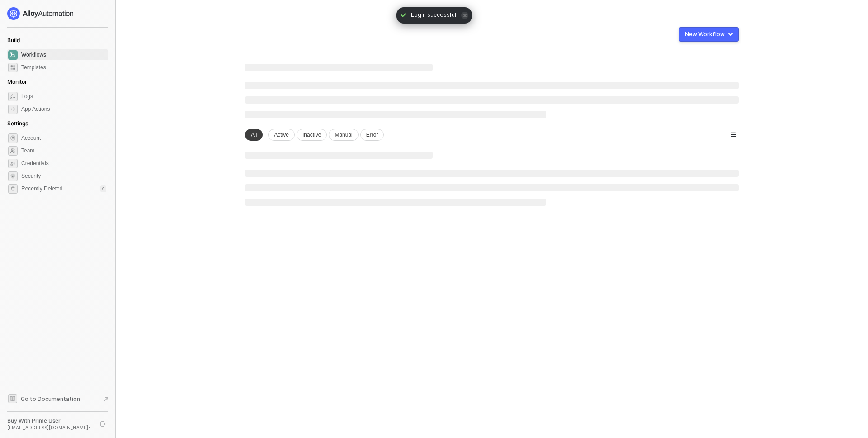  I want to click on span: Workflows, so click(64, 55).